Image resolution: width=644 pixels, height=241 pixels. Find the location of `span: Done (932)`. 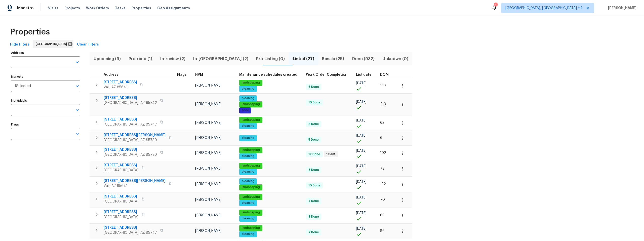

span: Done (932) is located at coordinates (363, 59).